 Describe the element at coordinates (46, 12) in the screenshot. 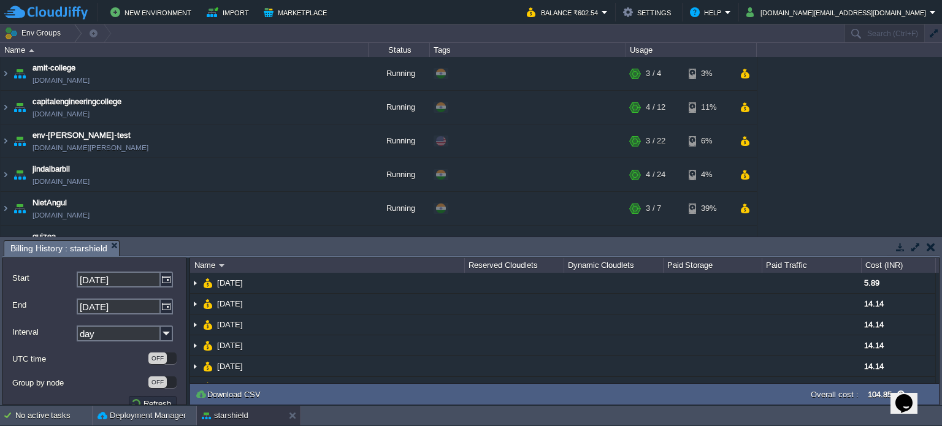

I see `img: CloudJiffy` at that location.